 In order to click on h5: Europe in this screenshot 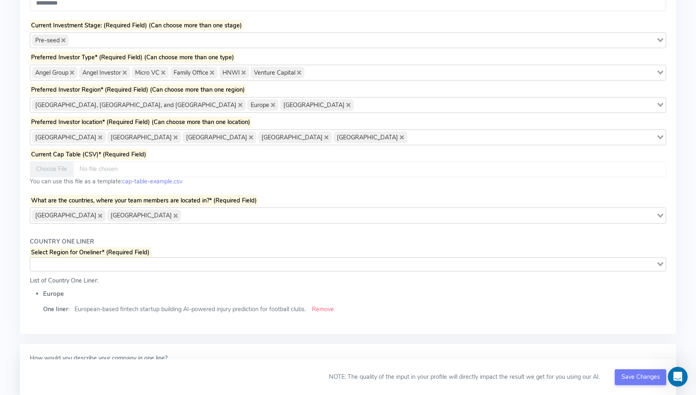, I will do `click(355, 293)`.